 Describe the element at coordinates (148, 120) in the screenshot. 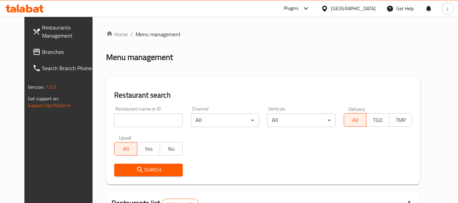

I see `input: Search for restaurant name or ID..` at that location.